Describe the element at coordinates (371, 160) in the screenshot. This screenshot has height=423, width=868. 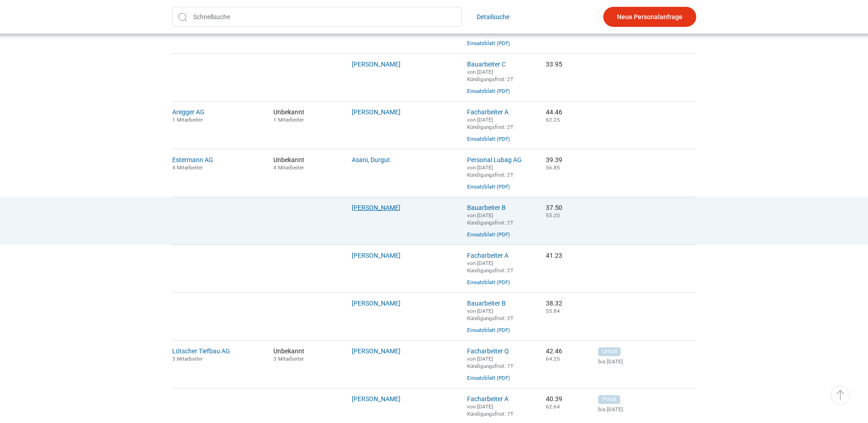
I see `a: Asani, Durgut` at that location.